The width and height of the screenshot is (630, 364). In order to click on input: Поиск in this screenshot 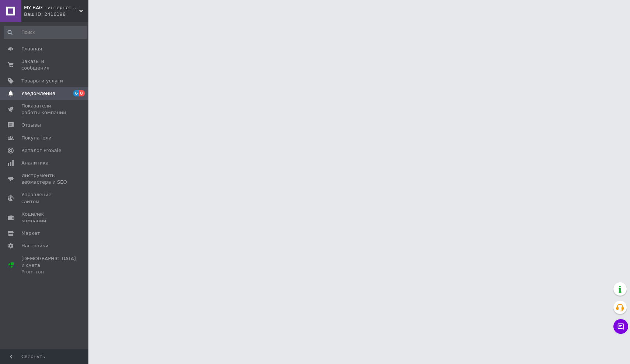, I will do `click(45, 32)`.